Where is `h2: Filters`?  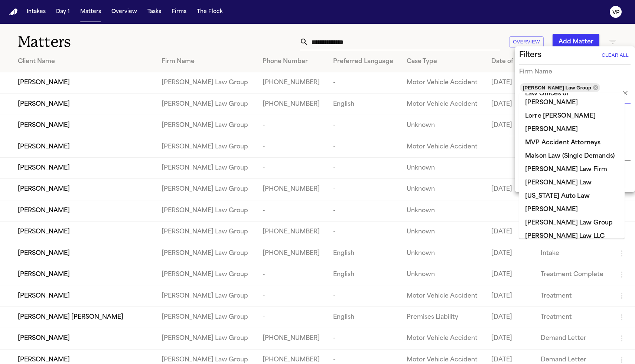 h2: Filters is located at coordinates (530, 55).